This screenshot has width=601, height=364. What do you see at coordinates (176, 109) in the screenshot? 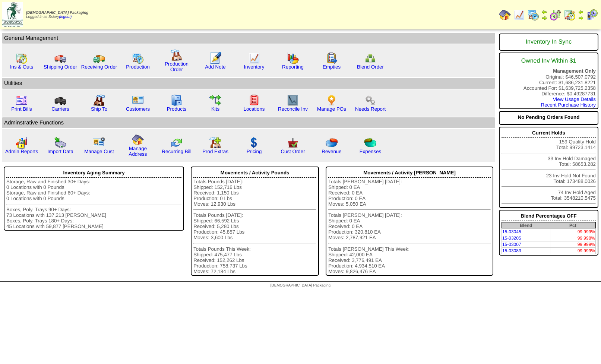
I see `a: Products` at bounding box center [176, 109].